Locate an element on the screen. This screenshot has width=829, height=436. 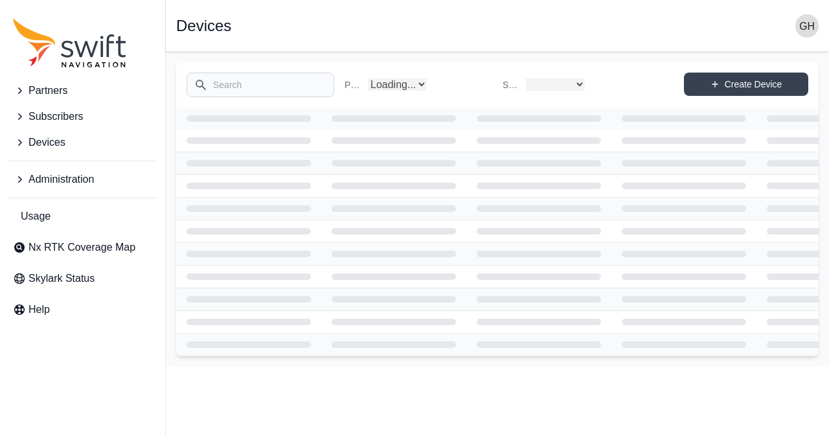
input: Search is located at coordinates (260, 85).